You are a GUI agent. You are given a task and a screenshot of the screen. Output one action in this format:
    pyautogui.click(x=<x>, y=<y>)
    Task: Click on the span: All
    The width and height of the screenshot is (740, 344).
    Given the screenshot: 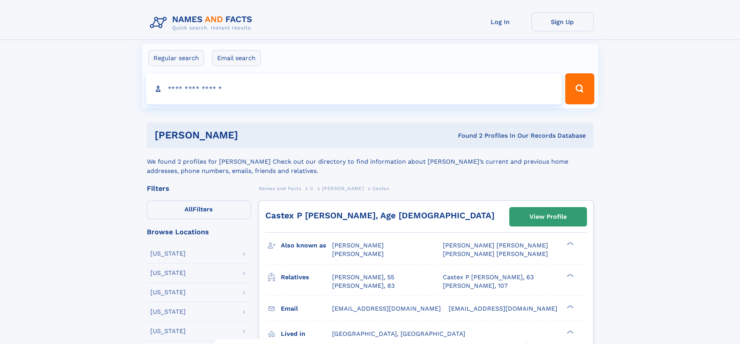 What is the action you would take?
    pyautogui.click(x=188, y=209)
    